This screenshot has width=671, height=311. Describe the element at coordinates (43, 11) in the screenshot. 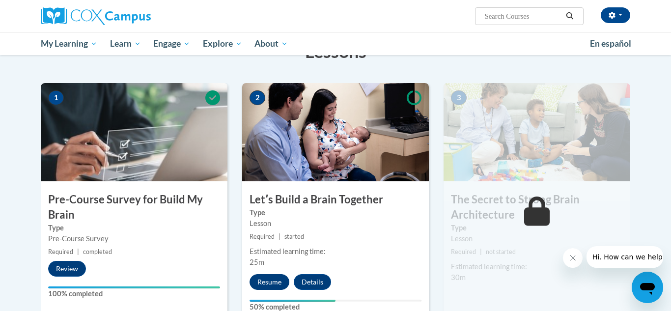

I see `span: Hi. How can we help?` at that location.